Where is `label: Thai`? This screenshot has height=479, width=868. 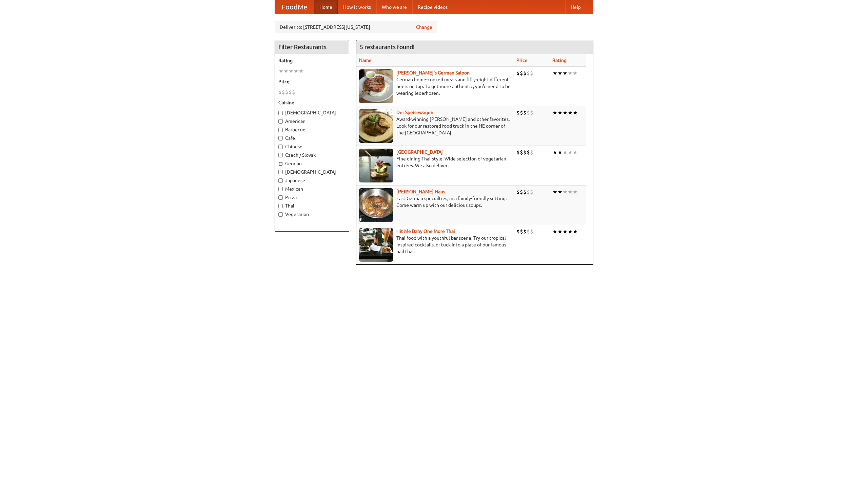 label: Thai is located at coordinates (312, 206).